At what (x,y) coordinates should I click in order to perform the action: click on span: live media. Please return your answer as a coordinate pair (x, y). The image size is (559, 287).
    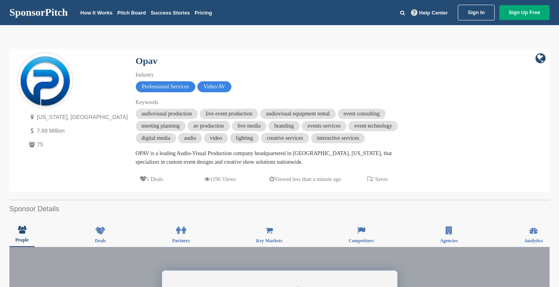
    Looking at the image, I should click on (249, 126).